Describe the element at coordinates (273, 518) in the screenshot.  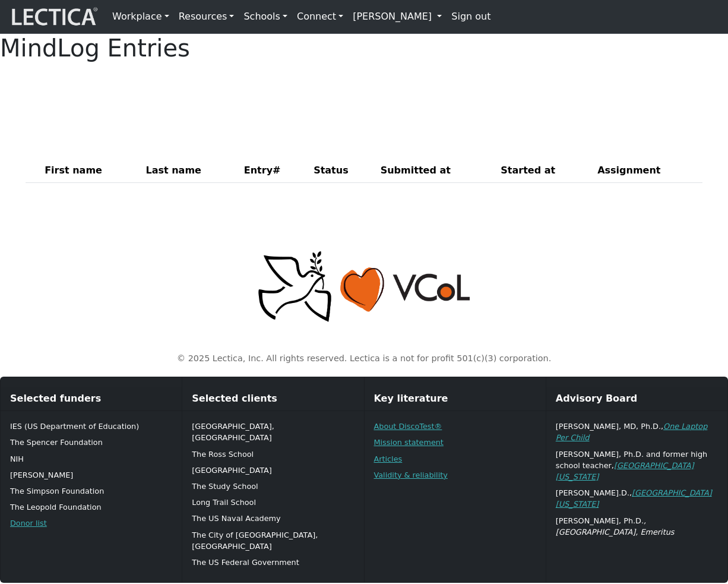
I see `p: The US Naval Academy` at that location.